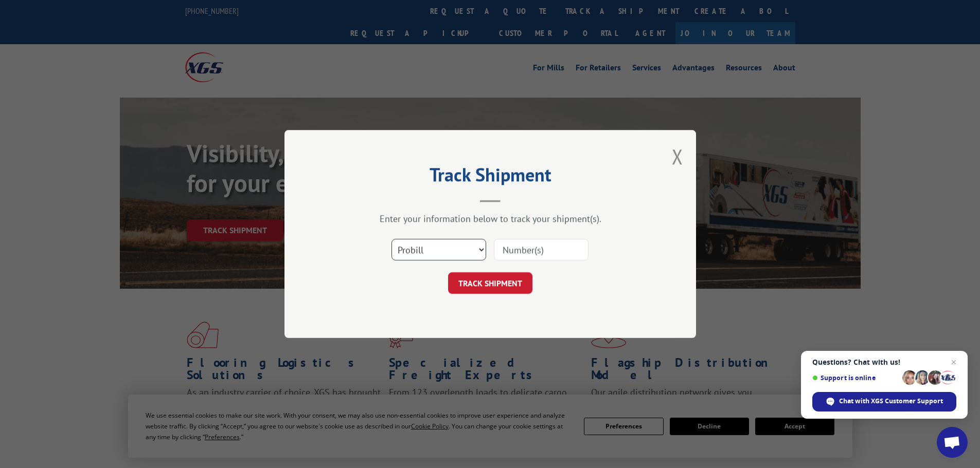 Image resolution: width=980 pixels, height=468 pixels. What do you see at coordinates (678, 156) in the screenshot?
I see `button: Close modal` at bounding box center [678, 156].